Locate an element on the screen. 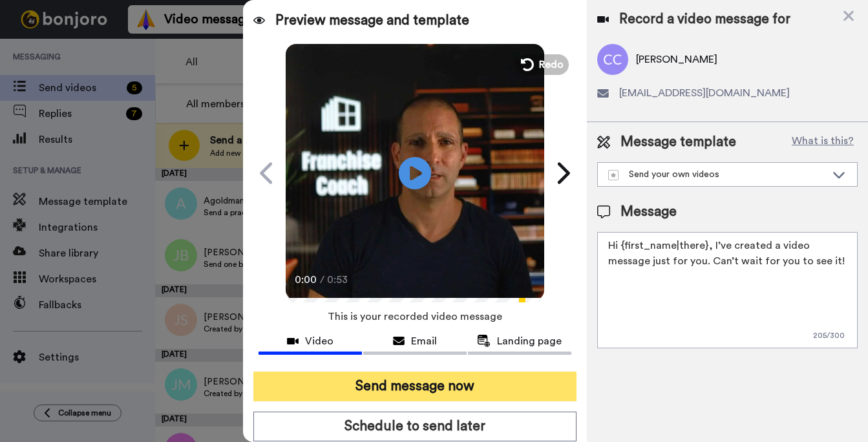  span: 0:53 is located at coordinates (338, 280).